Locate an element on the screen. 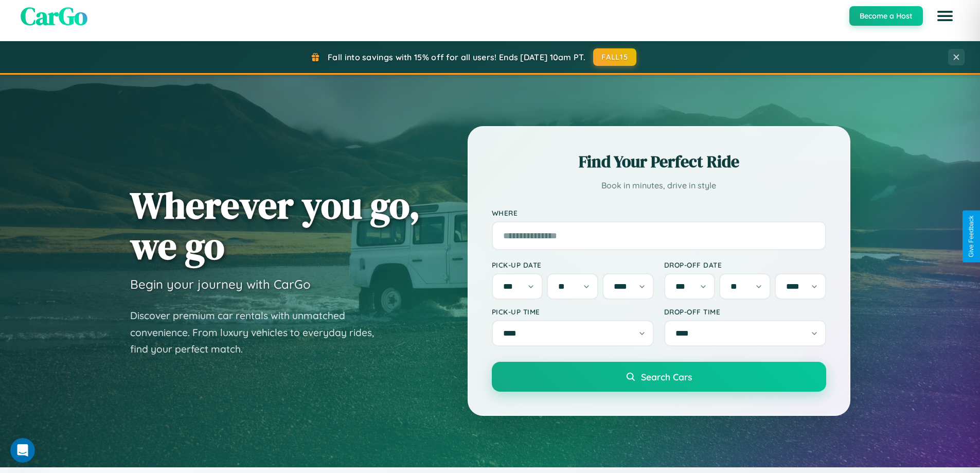 This screenshot has height=473, width=980. button: Open menu is located at coordinates (946, 16).